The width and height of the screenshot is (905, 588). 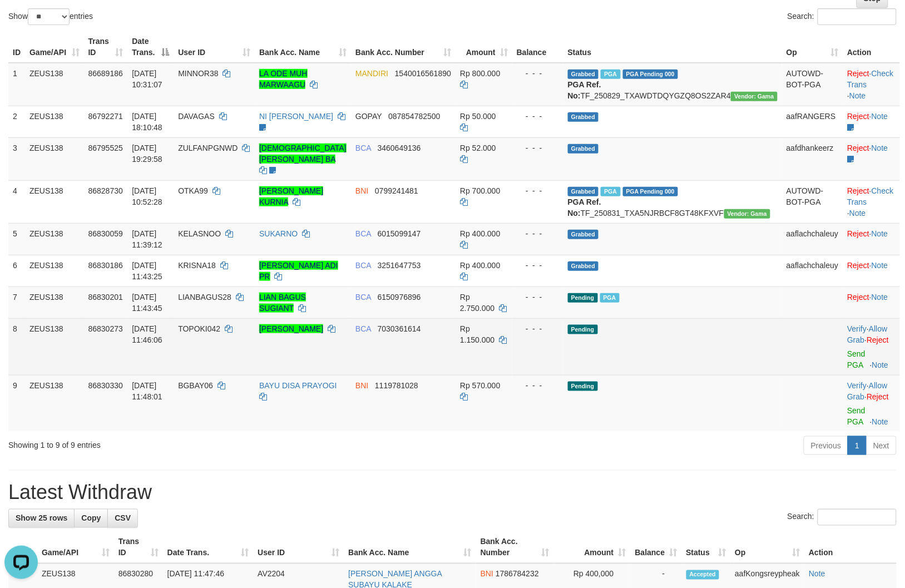 I want to click on div: Showing 1 to 9 of 9 entries, so click(x=188, y=443).